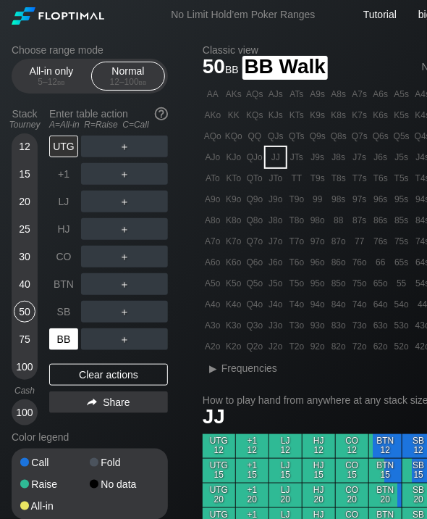 This screenshot has height=519, width=427. I want to click on img: help.32db89a4.svg, so click(162, 114).